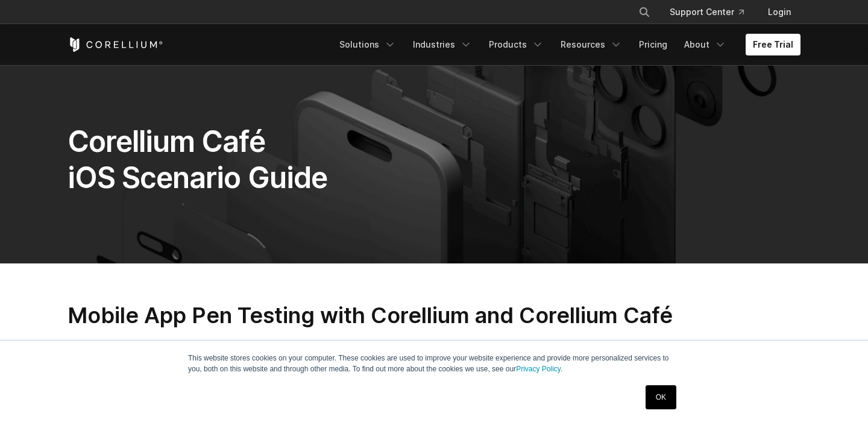 Image resolution: width=868 pixels, height=425 pixels. Describe the element at coordinates (661, 398) in the screenshot. I see `a: OK` at that location.